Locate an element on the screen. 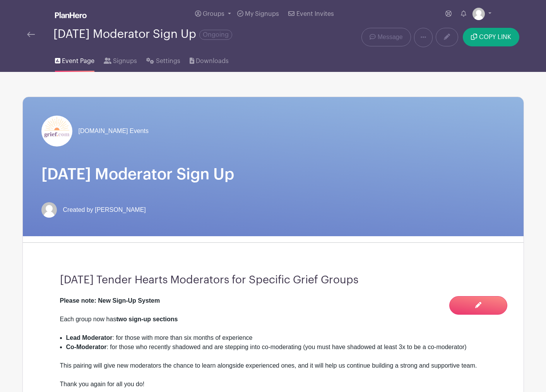 This screenshot has height=392, width=546. div: Each group now has is located at coordinates (273, 324).